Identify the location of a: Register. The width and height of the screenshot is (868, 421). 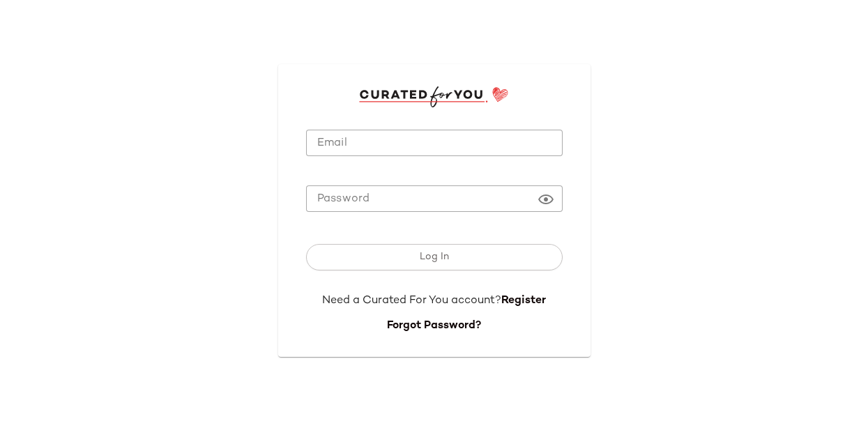
(524, 301).